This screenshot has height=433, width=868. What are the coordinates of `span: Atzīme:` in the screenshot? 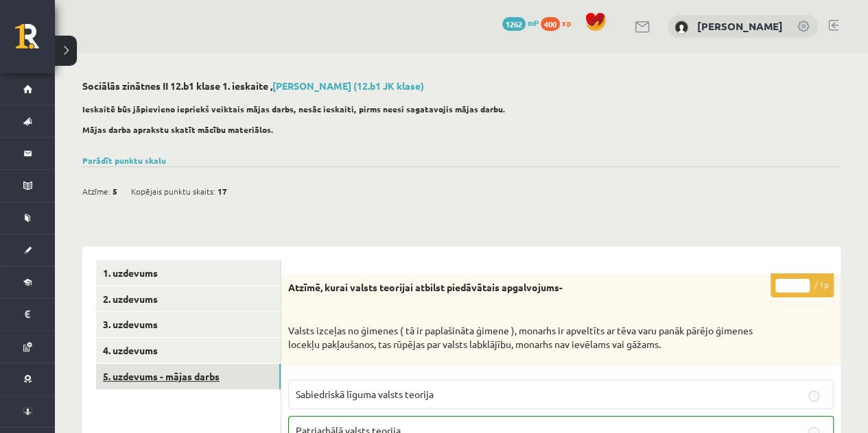 It's located at (96, 191).